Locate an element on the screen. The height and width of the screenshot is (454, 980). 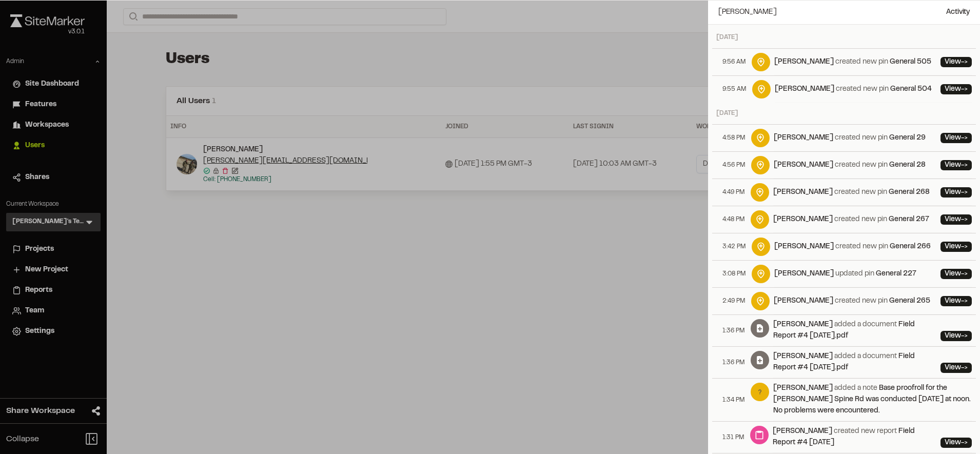
a: General 505 is located at coordinates (910, 62).